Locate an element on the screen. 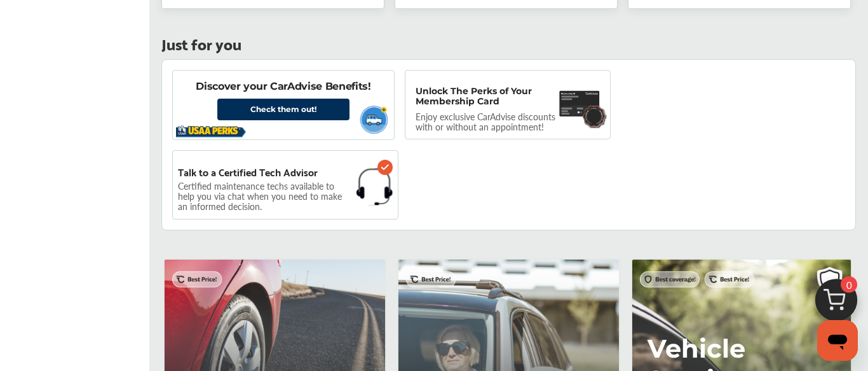 The width and height of the screenshot is (868, 371). a: Check them out! is located at coordinates (284, 109).